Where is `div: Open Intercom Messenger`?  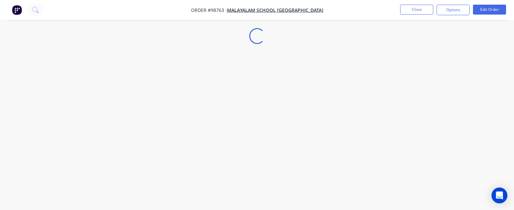
div: Open Intercom Messenger is located at coordinates (499, 195).